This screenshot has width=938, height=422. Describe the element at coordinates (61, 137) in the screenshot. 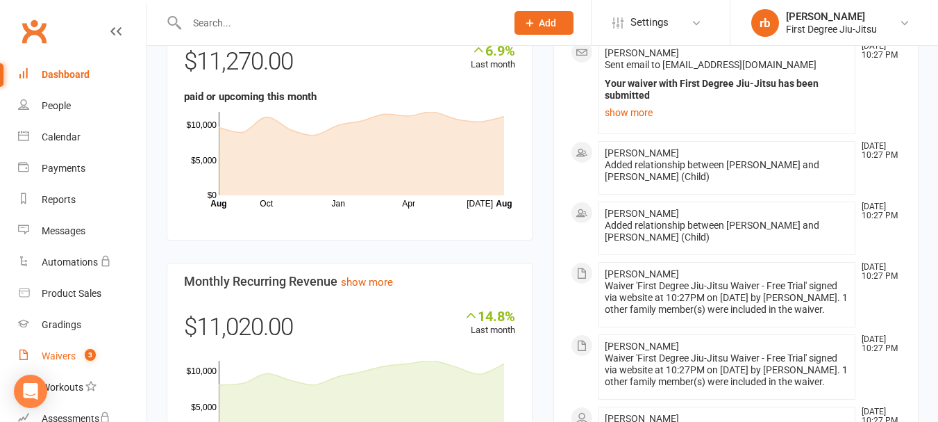

I see `div: Calendar` at that location.